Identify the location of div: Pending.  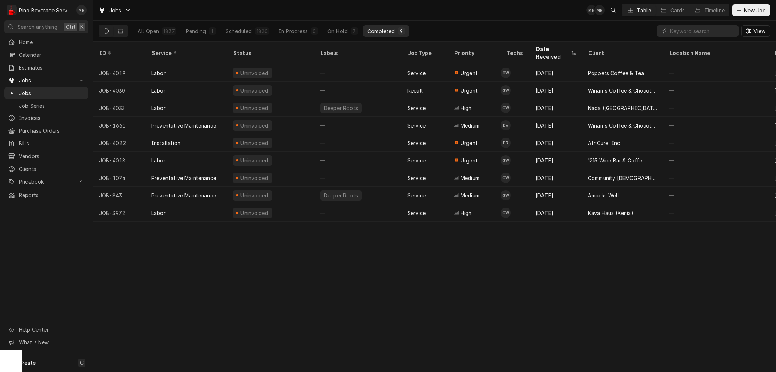
(196, 31).